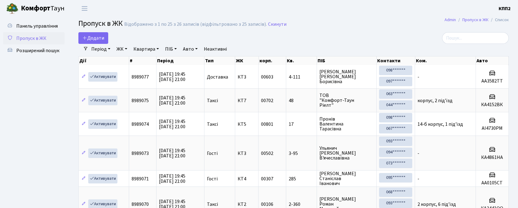 This screenshot has width=518, height=208. I want to click on span: 00702, so click(267, 101).